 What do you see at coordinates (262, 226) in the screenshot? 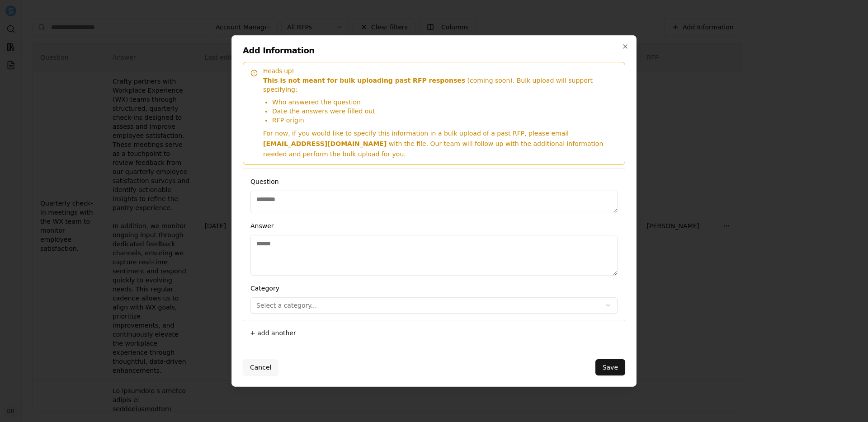
I see `label: Answer` at bounding box center [262, 226].